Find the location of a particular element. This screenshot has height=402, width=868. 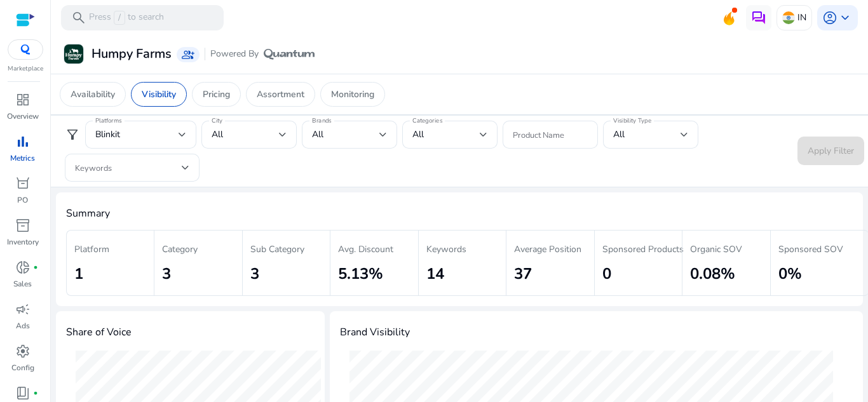

p: 1 is located at coordinates (79, 274).